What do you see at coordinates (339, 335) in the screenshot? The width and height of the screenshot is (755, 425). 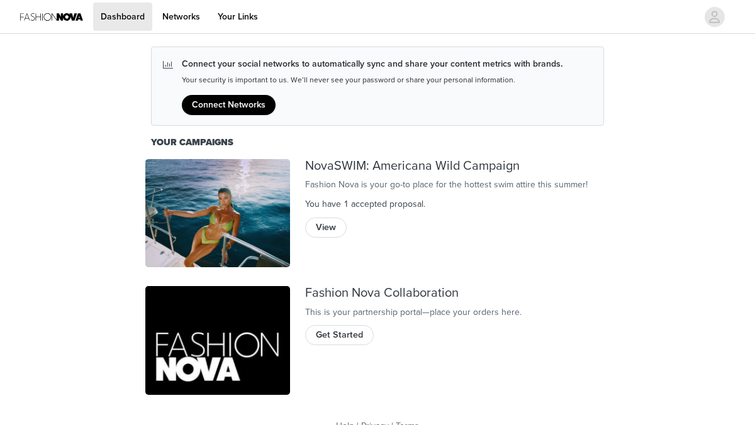 I see `span: Get Started` at bounding box center [339, 335].